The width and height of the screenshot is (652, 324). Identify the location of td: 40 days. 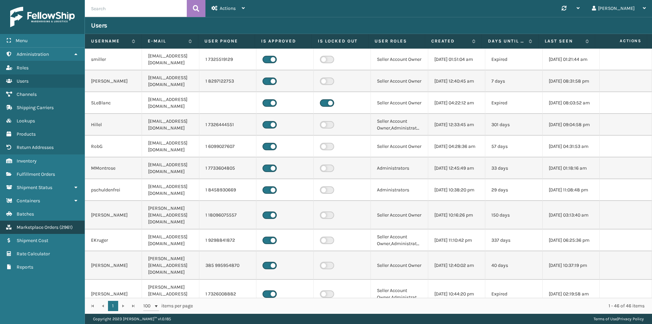
(514, 265).